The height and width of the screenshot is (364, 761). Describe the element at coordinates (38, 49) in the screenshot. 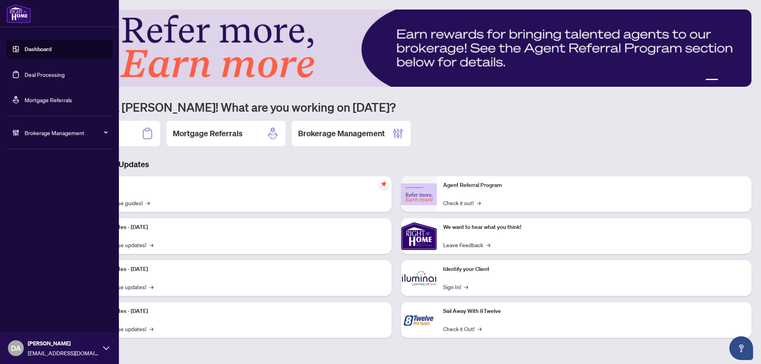

I see `a: Dashboard` at that location.